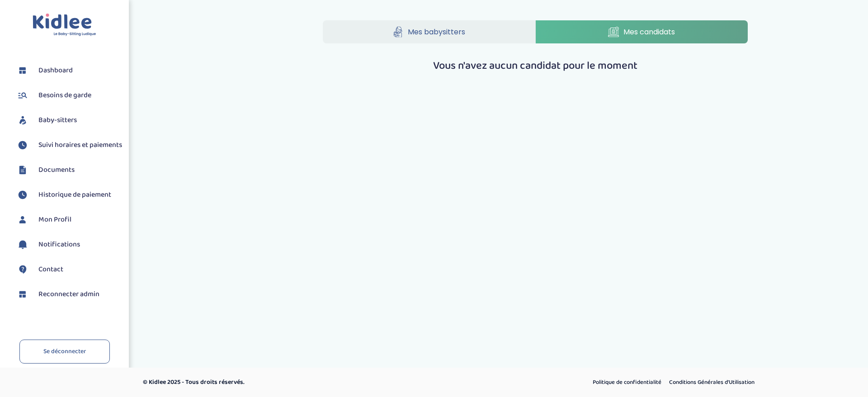  Describe the element at coordinates (641, 32) in the screenshot. I see `a: Mes candidats` at that location.